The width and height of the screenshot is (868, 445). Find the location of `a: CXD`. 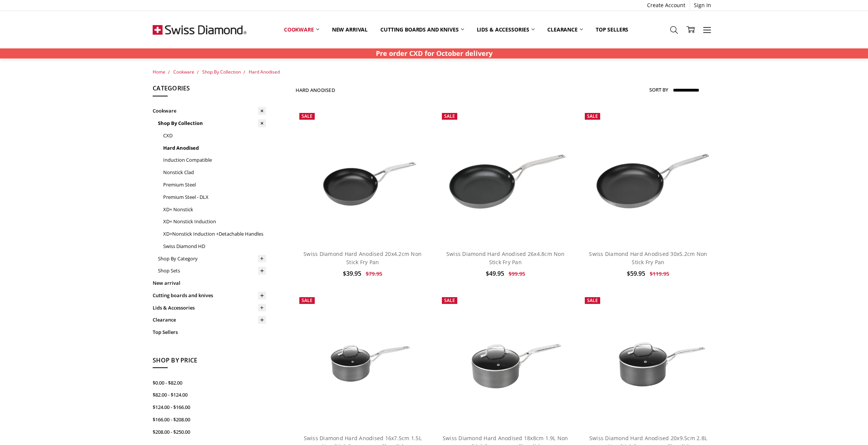

a: CXD is located at coordinates (214, 136).